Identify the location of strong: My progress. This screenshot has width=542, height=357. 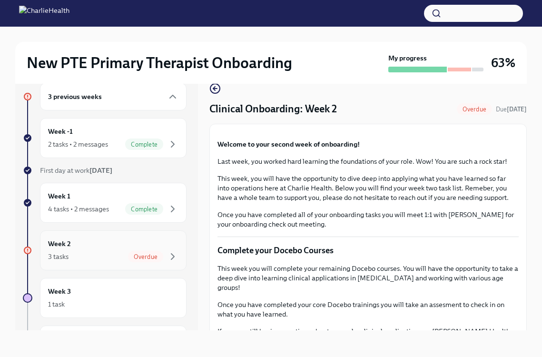
(407, 58).